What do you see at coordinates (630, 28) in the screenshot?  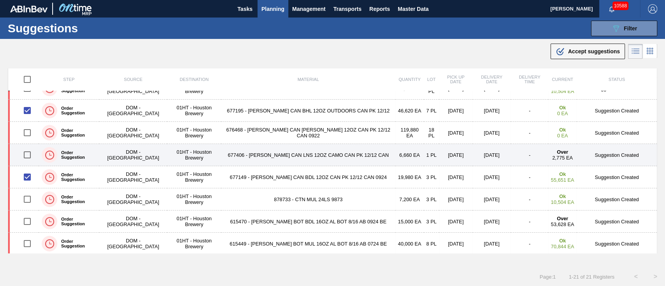 I see `span: Filter` at bounding box center [630, 28].